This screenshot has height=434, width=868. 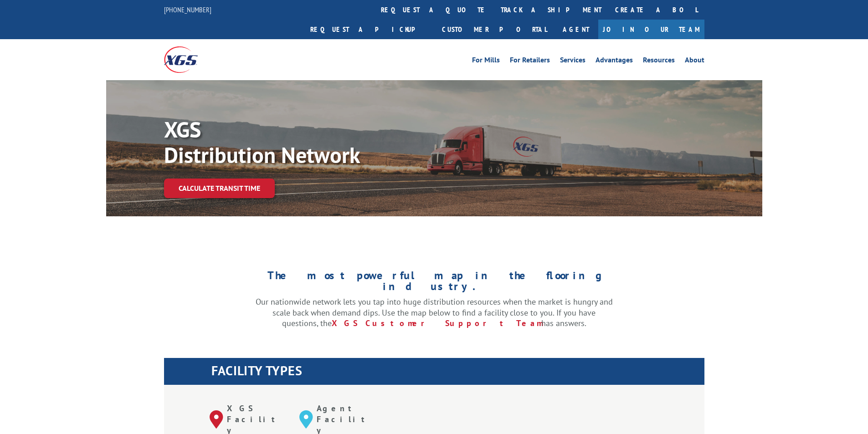 What do you see at coordinates (694, 61) in the screenshot?
I see `a: About` at bounding box center [694, 61].